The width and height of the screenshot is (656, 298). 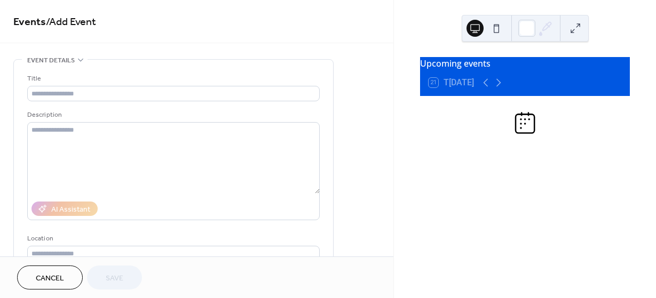 I want to click on div: Location, so click(x=172, y=239).